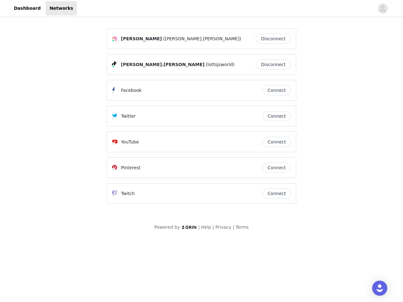  What do you see at coordinates (131, 90) in the screenshot?
I see `p: Facebook` at bounding box center [131, 90].